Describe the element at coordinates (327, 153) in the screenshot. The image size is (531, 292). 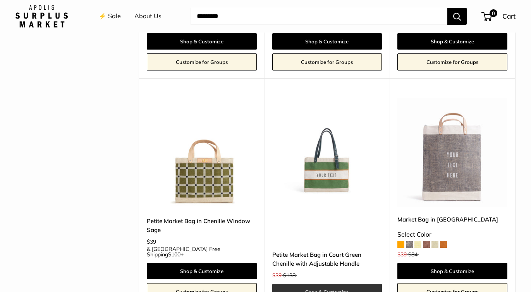
I see `a: description_Our very first Chenille-Jute Market bagdescription_Adjustable Handles for whatever mo...` at that location.